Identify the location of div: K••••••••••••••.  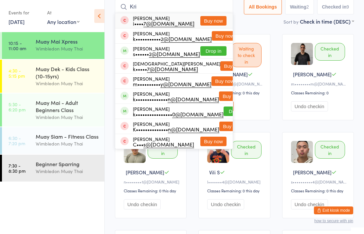
(176, 129).